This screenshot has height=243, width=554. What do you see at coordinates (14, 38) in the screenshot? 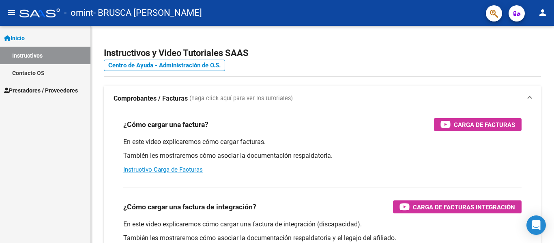
I see `span: Inicio` at bounding box center [14, 38].